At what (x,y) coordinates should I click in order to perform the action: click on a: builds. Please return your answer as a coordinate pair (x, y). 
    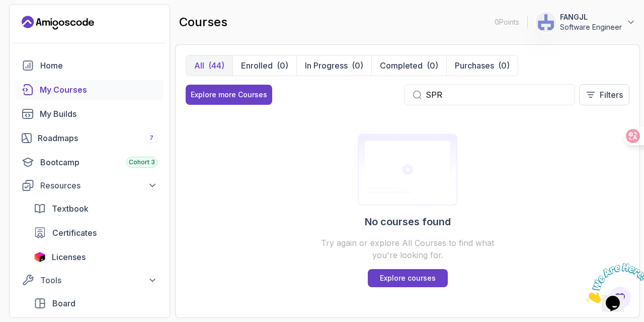
    Looking at the image, I should click on (89, 113).